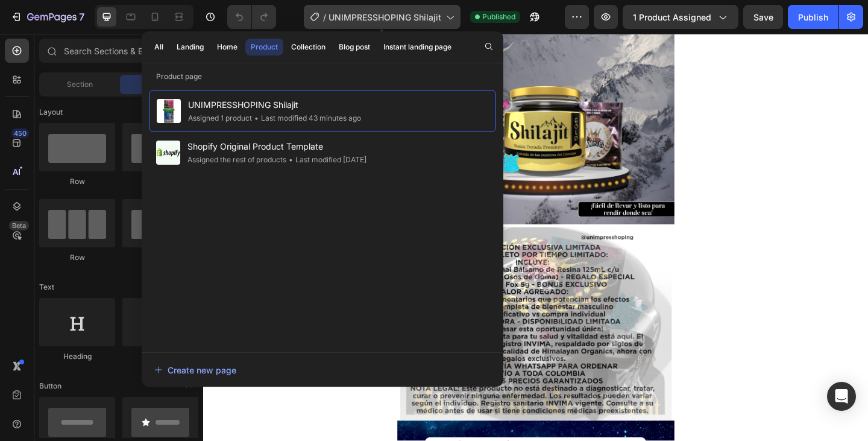 Image resolution: width=868 pixels, height=441 pixels. Describe the element at coordinates (763, 17) in the screenshot. I see `span: Save` at that location.